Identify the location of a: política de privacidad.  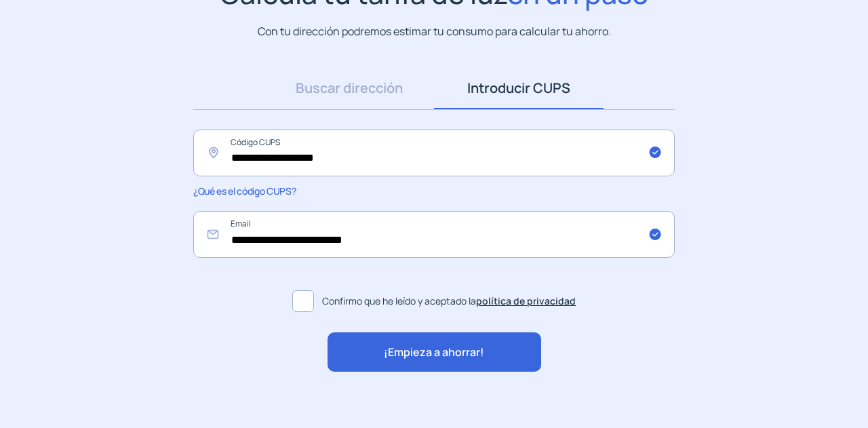
(526, 301).